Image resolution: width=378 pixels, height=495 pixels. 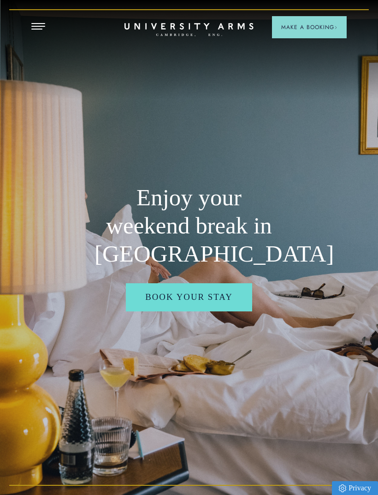 What do you see at coordinates (38, 27) in the screenshot?
I see `button: Open Menu` at bounding box center [38, 27].